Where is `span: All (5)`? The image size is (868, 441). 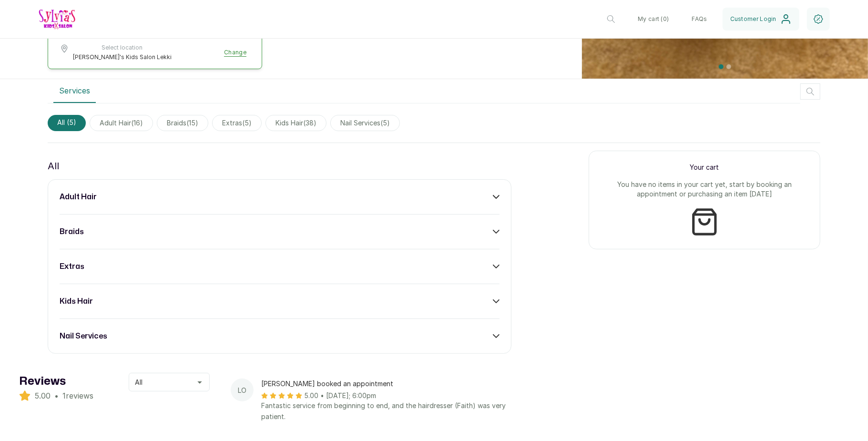
span: All (5) is located at coordinates (67, 123).